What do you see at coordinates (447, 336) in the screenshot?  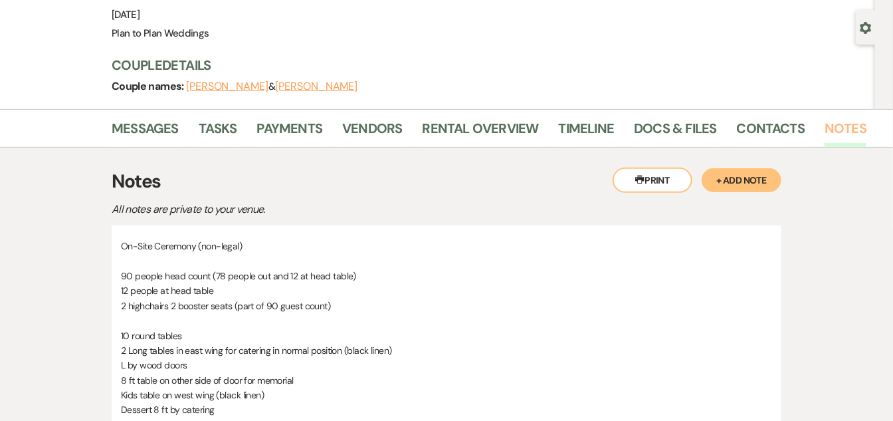 I see `p: 10 round tables` at bounding box center [447, 336].